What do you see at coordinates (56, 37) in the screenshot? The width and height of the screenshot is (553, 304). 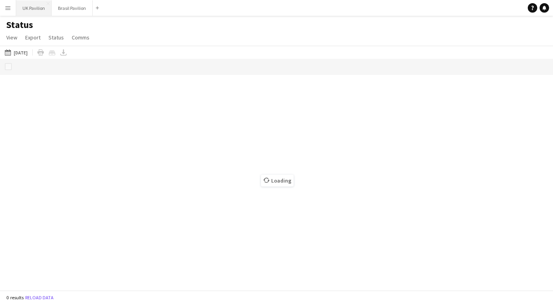 I see `span: Status` at bounding box center [56, 37].